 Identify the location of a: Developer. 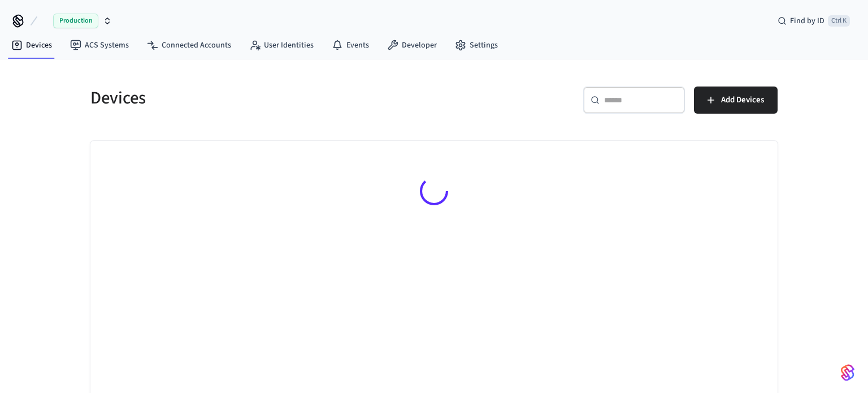
(412, 45).